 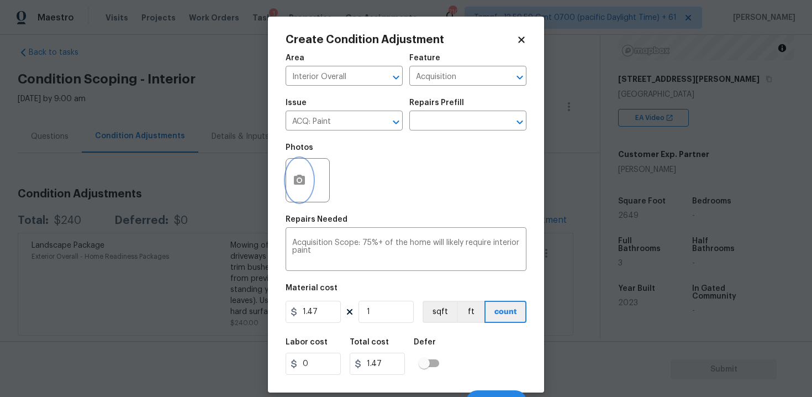 I want to click on h5: Repairs Needed, so click(x=317, y=219).